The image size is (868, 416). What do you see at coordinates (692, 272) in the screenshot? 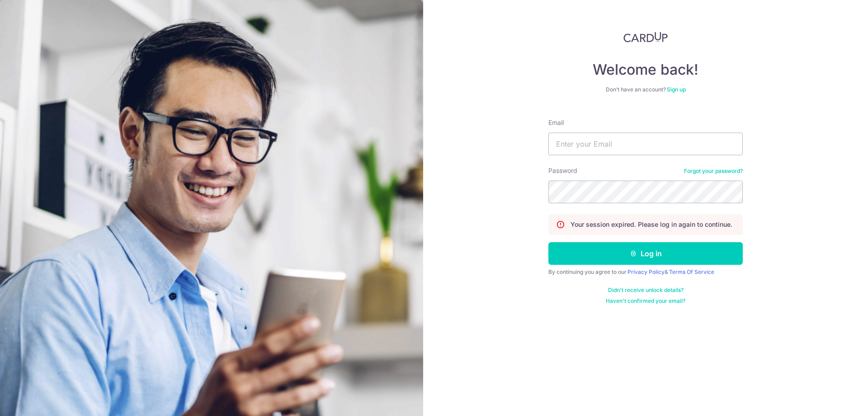
I see `a: Terms Of Service` at bounding box center [692, 272].